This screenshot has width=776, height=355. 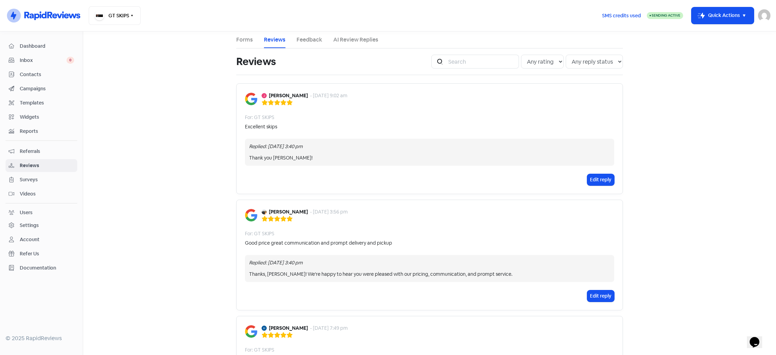 What do you see at coordinates (47, 46) in the screenshot?
I see `span: Dashboard` at bounding box center [47, 46].